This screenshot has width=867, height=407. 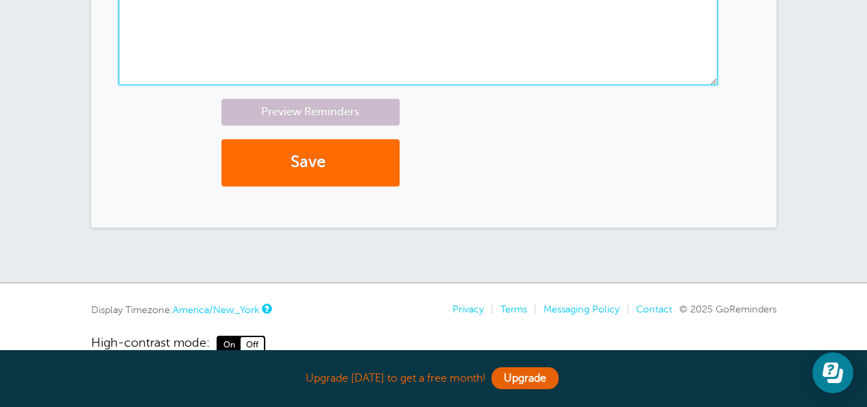 I want to click on button: Save, so click(x=310, y=162).